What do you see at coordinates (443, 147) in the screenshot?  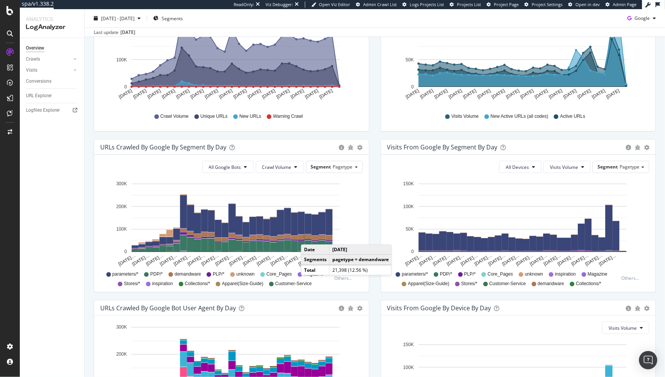 I see `div: Visits from Google By Segment By Day` at bounding box center [443, 147].